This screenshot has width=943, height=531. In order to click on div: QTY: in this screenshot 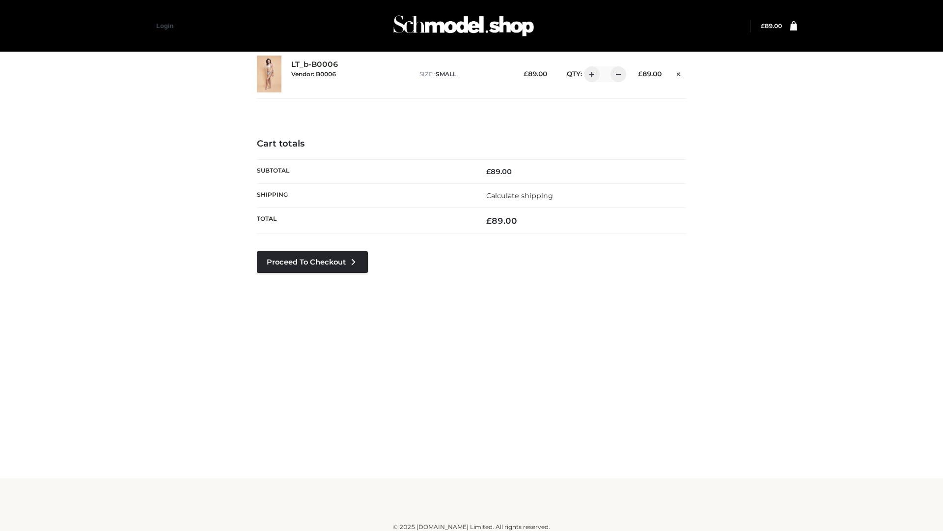, I will do `click(590, 74)`.